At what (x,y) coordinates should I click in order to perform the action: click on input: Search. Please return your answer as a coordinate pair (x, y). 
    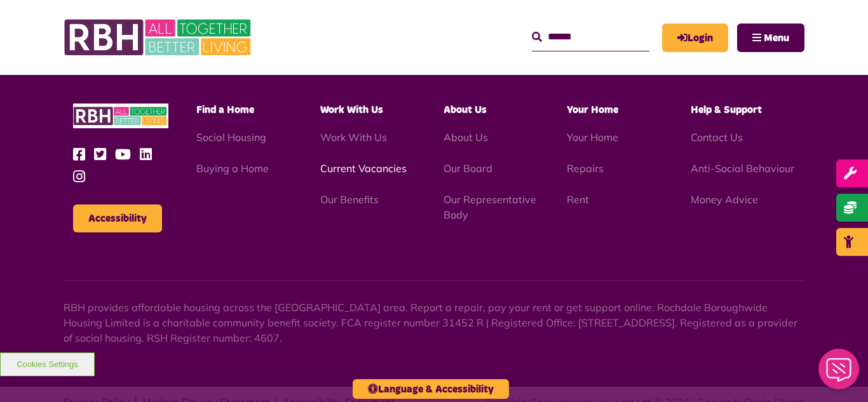
    Looking at the image, I should click on (590, 37).